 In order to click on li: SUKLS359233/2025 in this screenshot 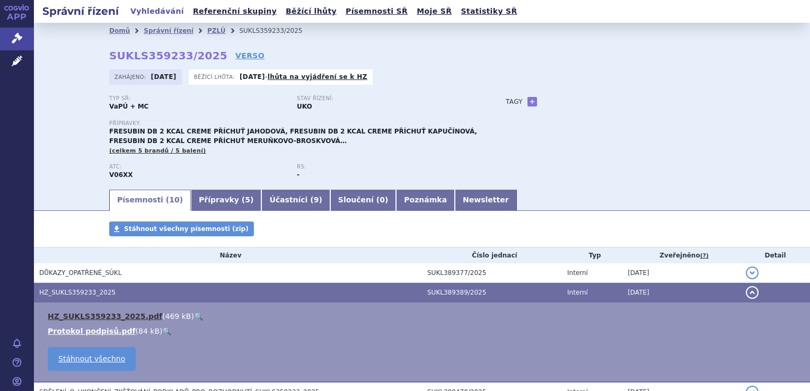, I will do `click(277, 31)`.